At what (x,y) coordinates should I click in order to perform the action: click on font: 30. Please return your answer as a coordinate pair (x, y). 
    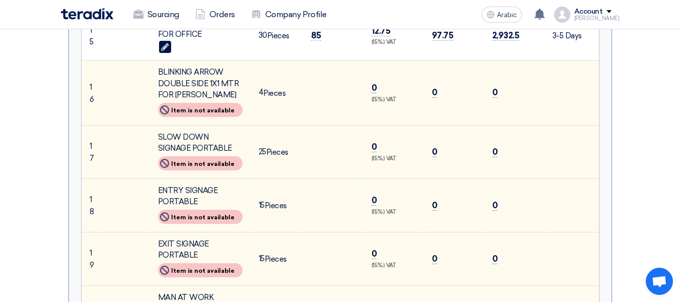
    Looking at the image, I should click on (263, 35).